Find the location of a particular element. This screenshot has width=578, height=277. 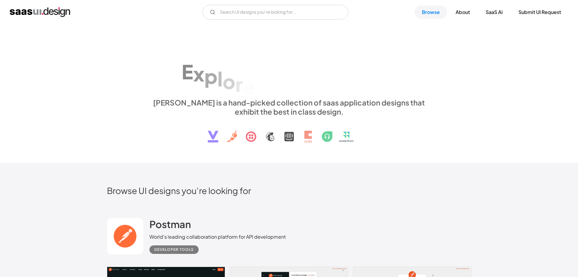

input: Search UI designs you're looking for... is located at coordinates (276, 12).